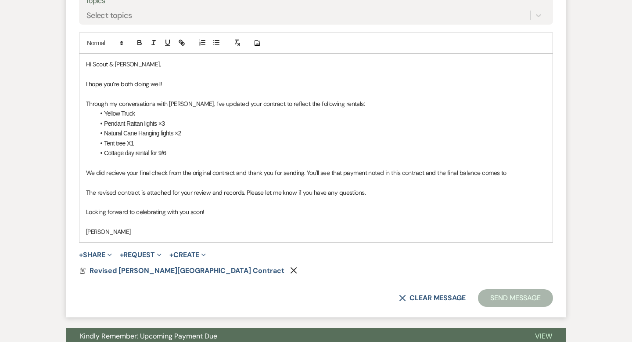  What do you see at coordinates (109, 15) in the screenshot?
I see `div: Select topics` at bounding box center [109, 15].